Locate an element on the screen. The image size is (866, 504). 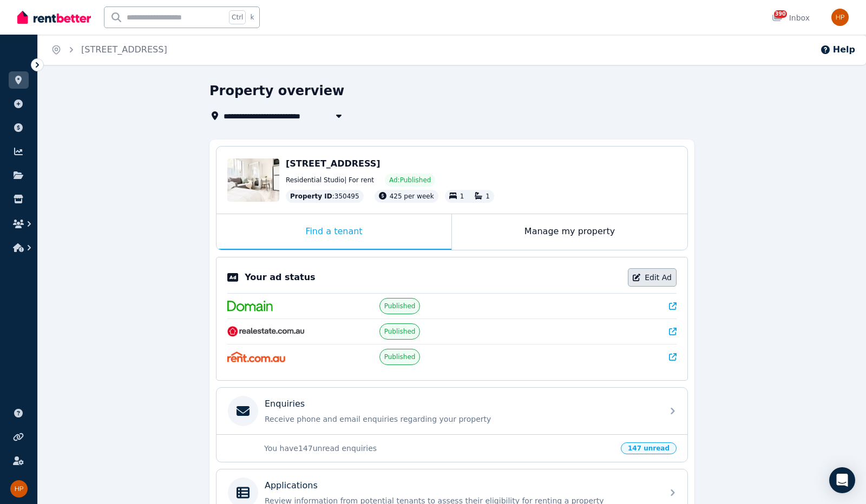
p: You have 147 unread enquiries is located at coordinates (438, 449).